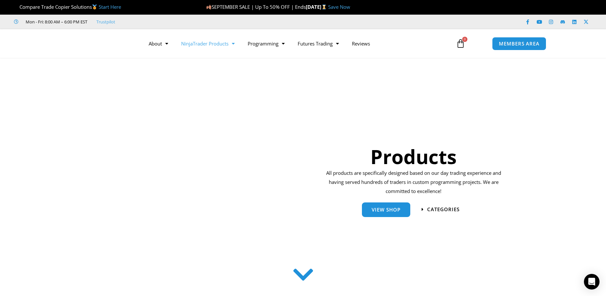 The width and height of the screenshot is (606, 296). I want to click on a: Start Here, so click(110, 7).